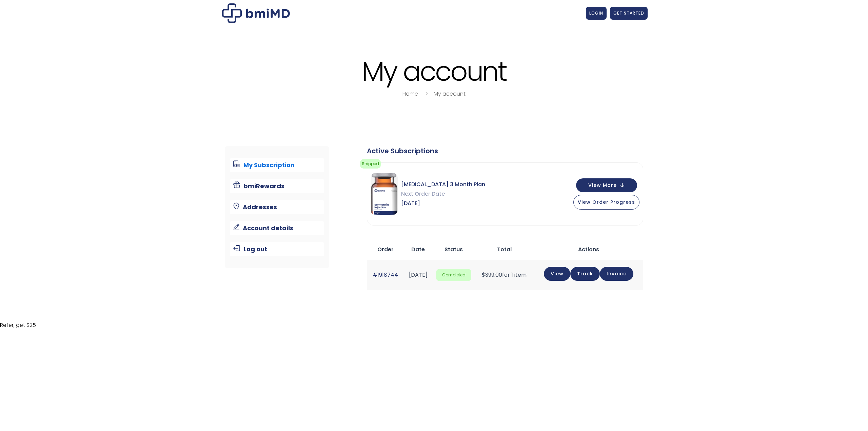  Describe the element at coordinates (596, 13) in the screenshot. I see `span: LOGIN` at that location.